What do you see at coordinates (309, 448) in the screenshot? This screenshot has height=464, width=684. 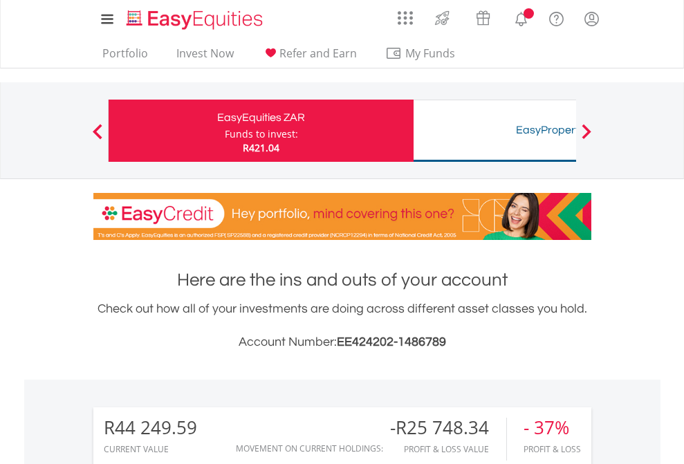 I see `div: Movement on Current Holdings:` at bounding box center [309, 448].